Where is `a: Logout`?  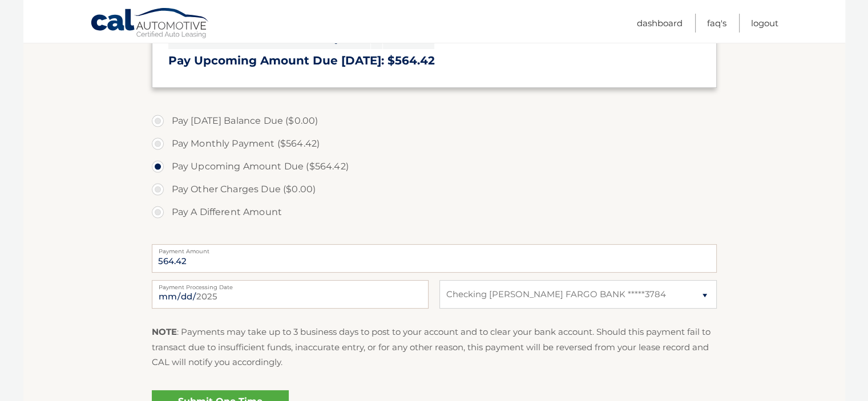 a: Logout is located at coordinates (765, 23).